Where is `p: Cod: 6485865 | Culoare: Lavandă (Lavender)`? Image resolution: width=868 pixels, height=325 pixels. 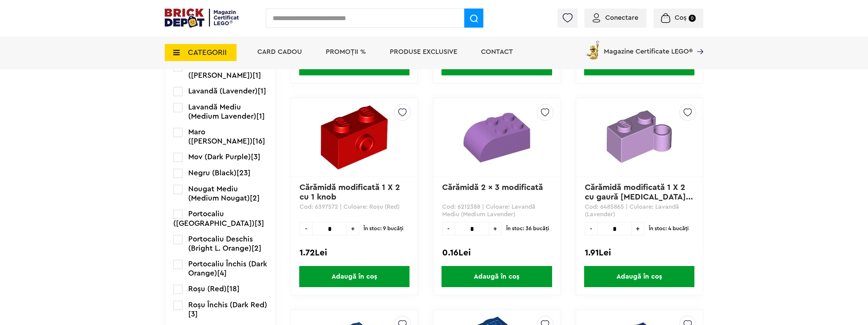 p: Cod: 6485865 | Culoare: Lavandă (Lavender) is located at coordinates (640, 210).